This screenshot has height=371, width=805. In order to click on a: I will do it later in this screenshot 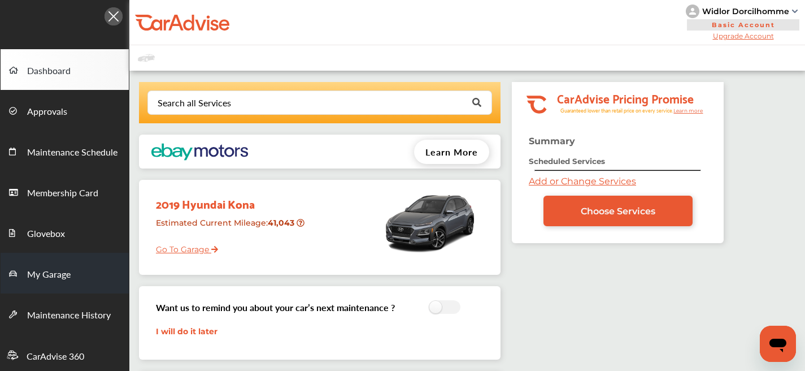, I will do `click(186, 331)`.